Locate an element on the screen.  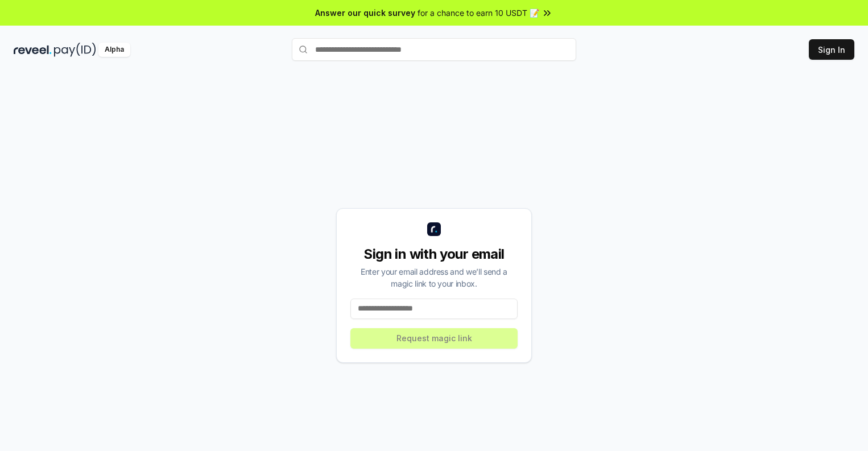
span: Answer our quick survey is located at coordinates (365, 13).